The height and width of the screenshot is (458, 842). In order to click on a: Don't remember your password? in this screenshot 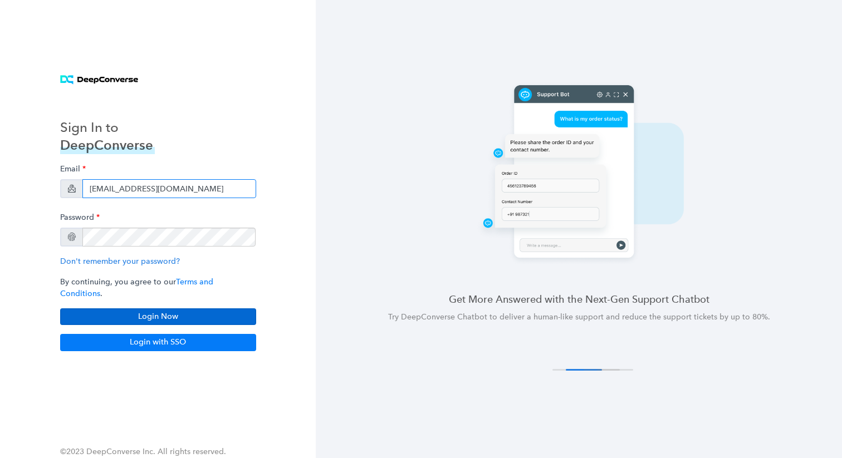, I will do `click(120, 261)`.